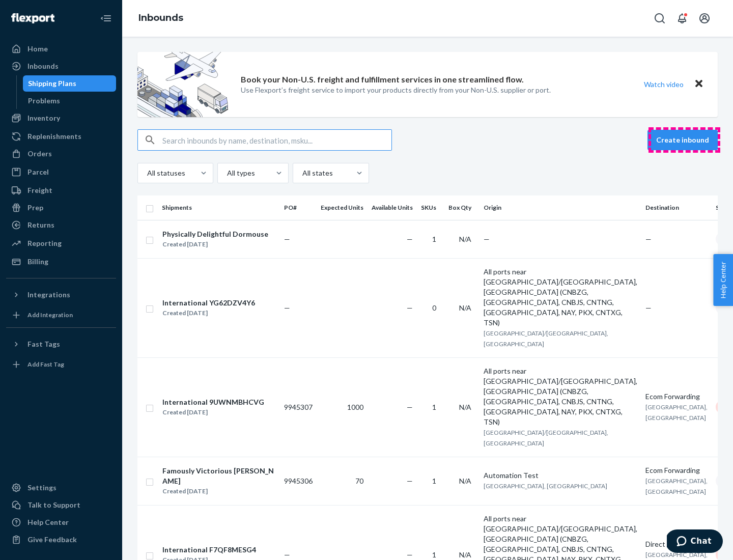 The image size is (733, 560). Describe the element at coordinates (213, 402) in the screenshot. I see `div: International 9UWNMBHCVG` at that location.